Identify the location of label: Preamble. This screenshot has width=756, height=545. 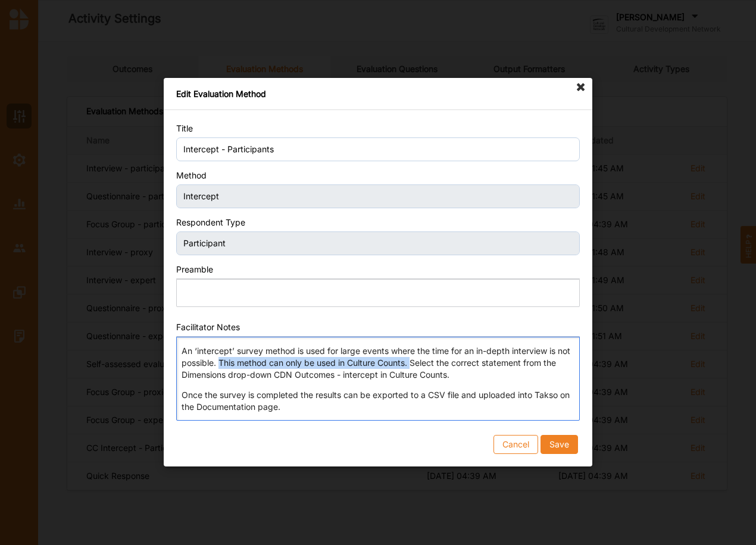
(195, 269).